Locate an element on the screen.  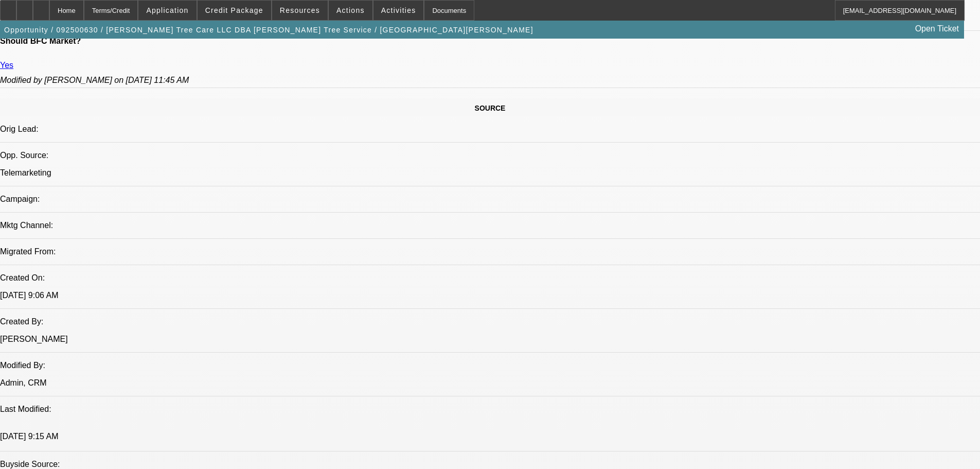
button: Activities is located at coordinates (399, 10).